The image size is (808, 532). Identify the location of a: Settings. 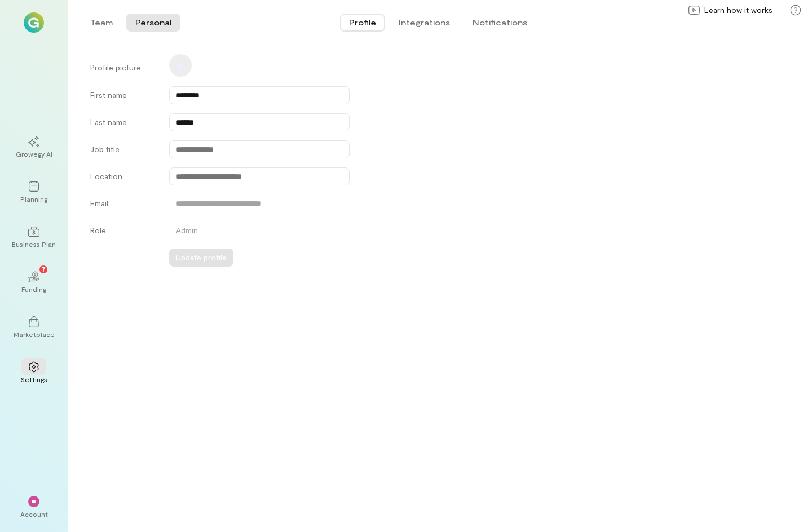
(34, 373).